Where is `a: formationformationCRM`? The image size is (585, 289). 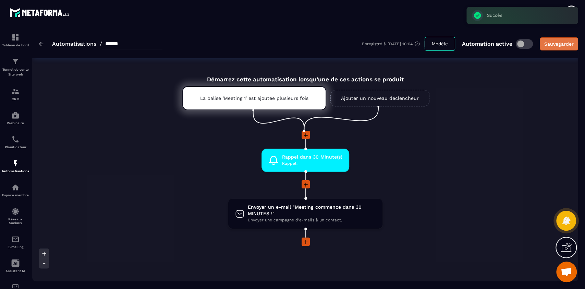 a: formationformationCRM is located at coordinates (15, 94).